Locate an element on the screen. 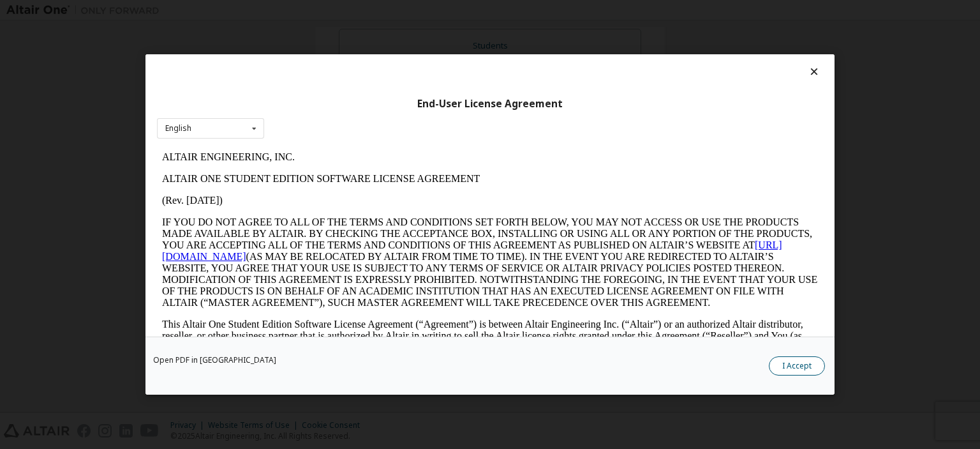 The height and width of the screenshot is (449, 980). button: I Accept is located at coordinates (796, 366).